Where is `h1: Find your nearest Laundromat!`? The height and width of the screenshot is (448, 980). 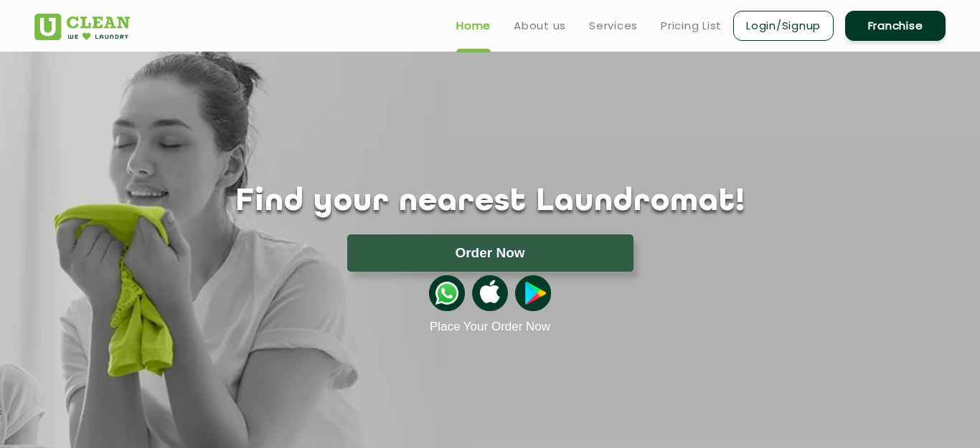 h1: Find your nearest Laundromat! is located at coordinates (490, 202).